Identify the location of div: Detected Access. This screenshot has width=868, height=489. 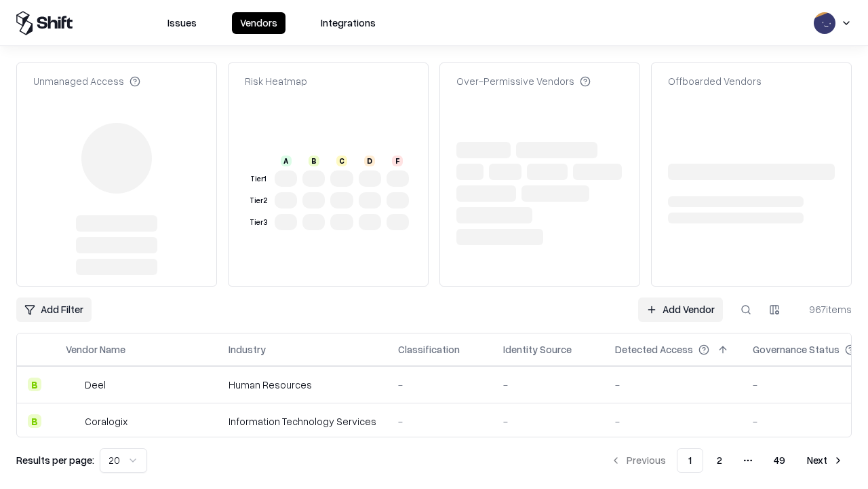
(654, 349).